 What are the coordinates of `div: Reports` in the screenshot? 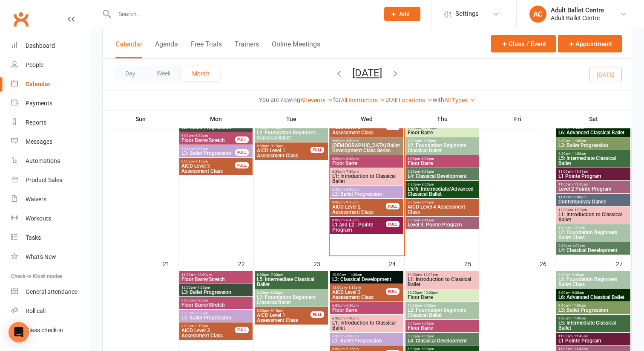 It's located at (36, 123).